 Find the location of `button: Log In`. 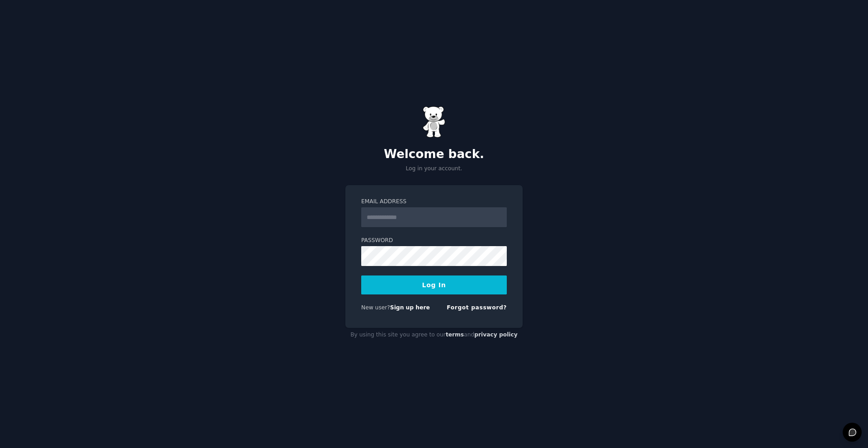

button: Log In is located at coordinates (434, 285).